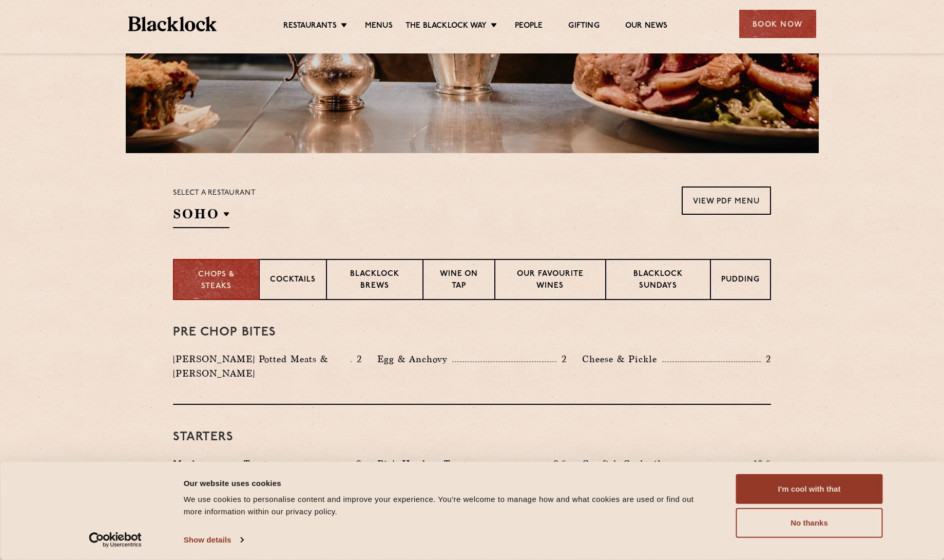  Describe the element at coordinates (293, 280) in the screenshot. I see `p: Cocktails` at that location.